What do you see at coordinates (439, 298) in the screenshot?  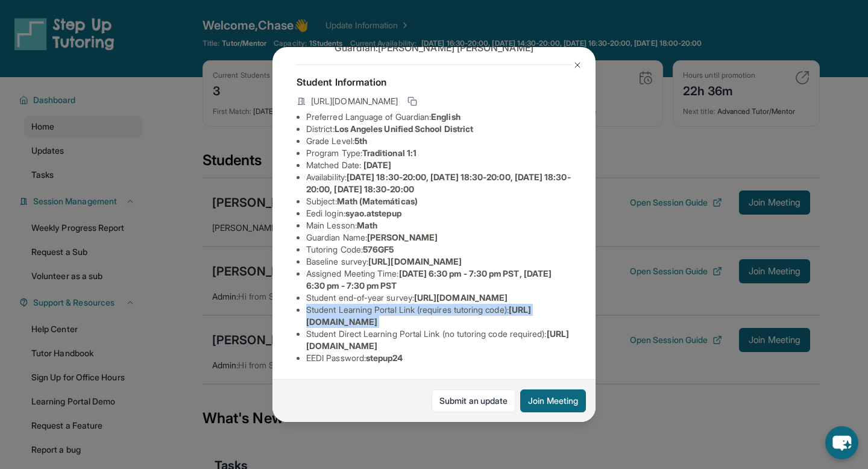 I see `li: Student end-of-year survey :` at bounding box center [439, 298].